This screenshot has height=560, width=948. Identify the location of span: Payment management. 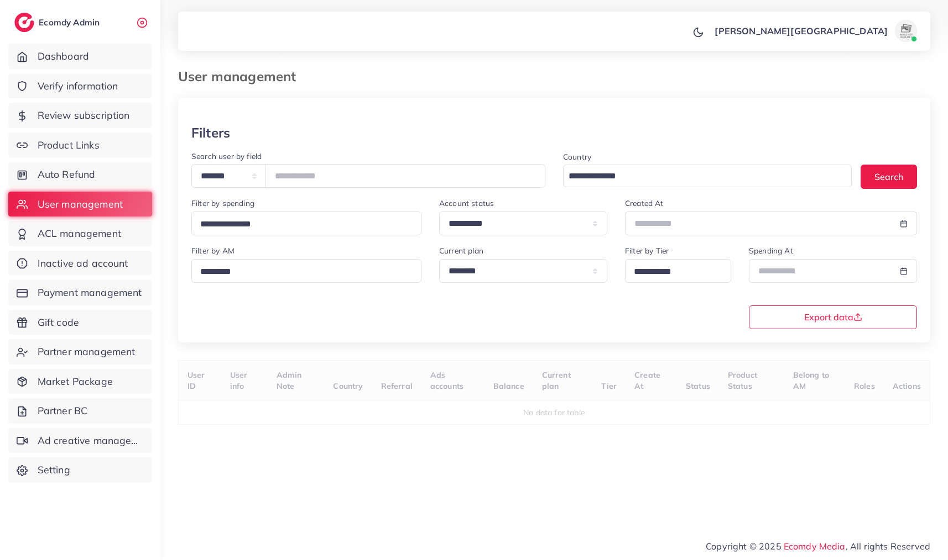
(90, 293).